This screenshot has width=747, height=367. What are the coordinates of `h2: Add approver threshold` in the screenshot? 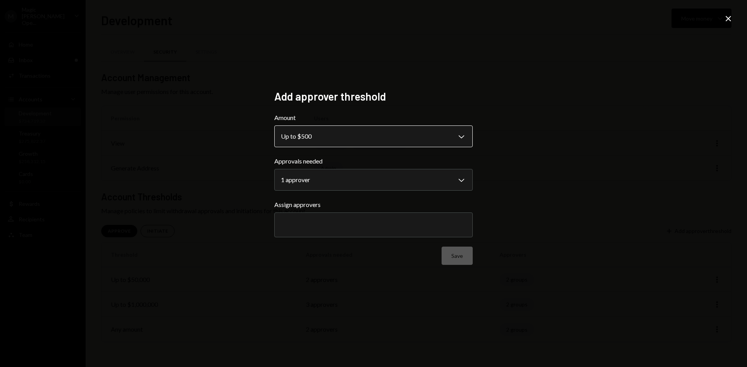 It's located at (373, 96).